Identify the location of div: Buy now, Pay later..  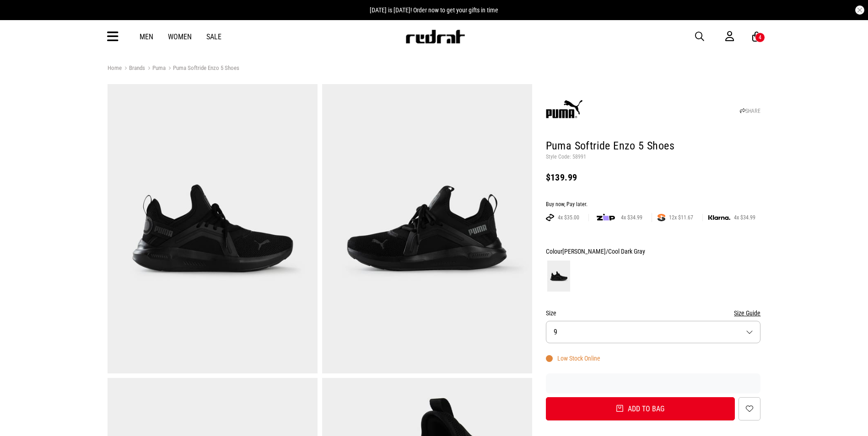
(653, 205).